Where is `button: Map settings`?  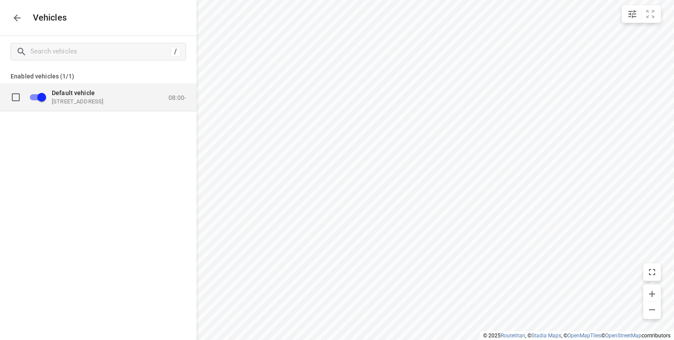 button: Map settings is located at coordinates (632, 14).